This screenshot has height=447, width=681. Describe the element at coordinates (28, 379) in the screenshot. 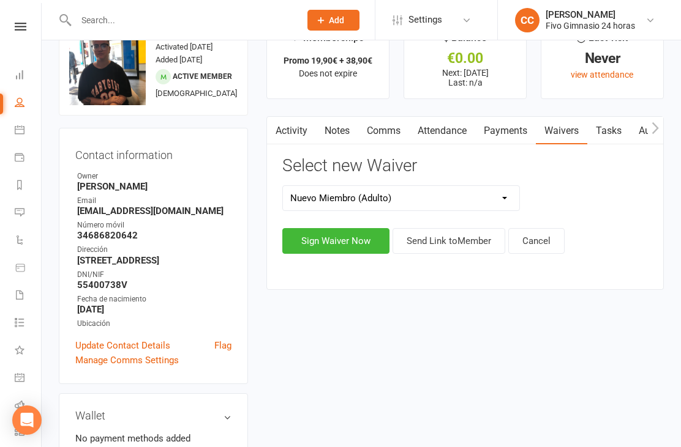

I see `a: General attendance kiosk mode` at that location.